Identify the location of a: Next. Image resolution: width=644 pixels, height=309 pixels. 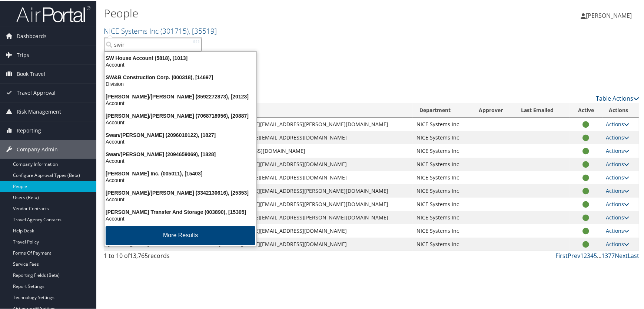
(621, 255).